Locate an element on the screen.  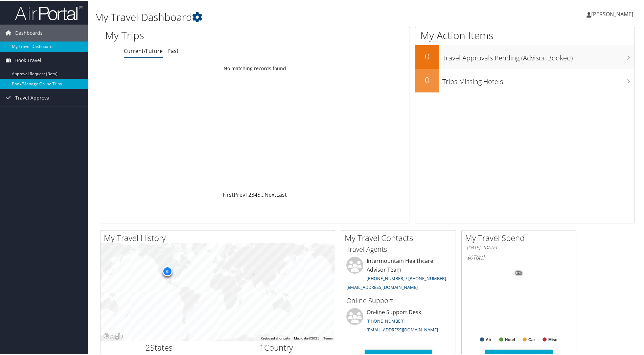
tspan: 0% is located at coordinates (518, 273).